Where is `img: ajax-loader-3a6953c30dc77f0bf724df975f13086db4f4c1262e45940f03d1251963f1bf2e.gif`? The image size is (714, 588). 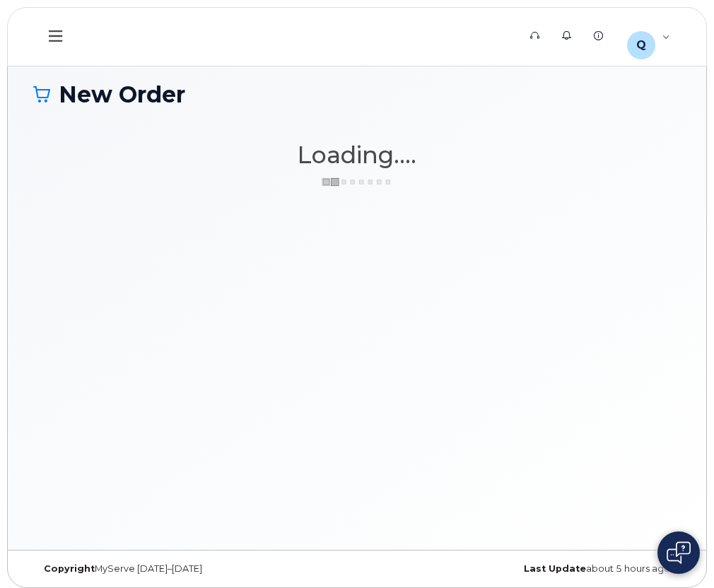 img: ajax-loader-3a6953c30dc77f0bf724df975f13086db4f4c1262e45940f03d1251963f1bf2e.gif is located at coordinates (357, 182).